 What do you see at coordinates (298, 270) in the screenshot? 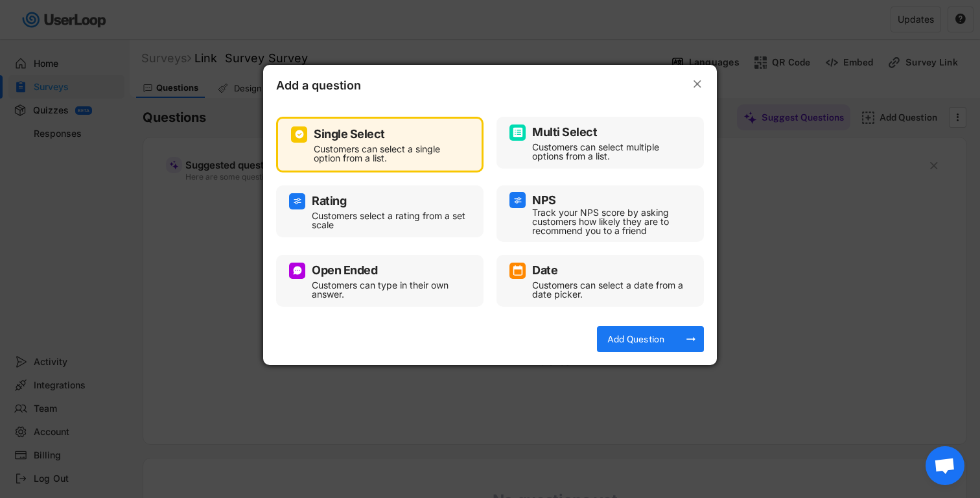
I see `img: ConversationMinor.svg` at bounding box center [298, 270].